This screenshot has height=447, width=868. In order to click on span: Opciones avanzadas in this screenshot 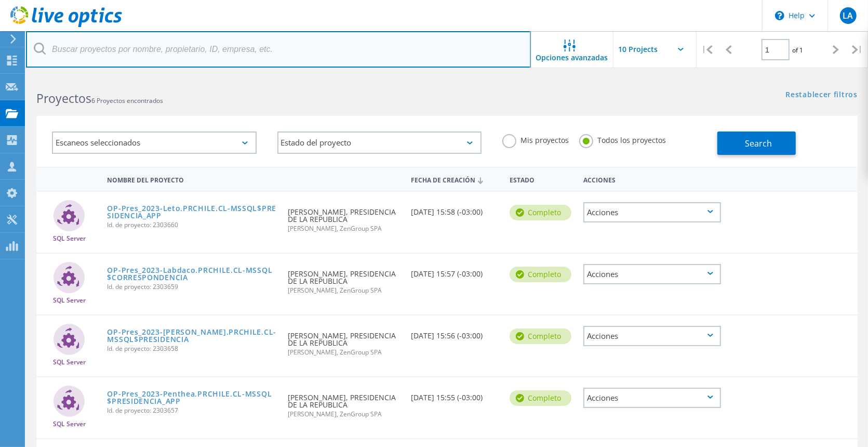, I will do `click(572, 58)`.